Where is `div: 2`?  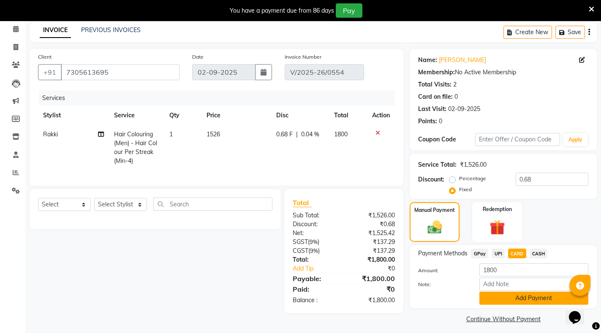
div: 2 is located at coordinates (455, 84).